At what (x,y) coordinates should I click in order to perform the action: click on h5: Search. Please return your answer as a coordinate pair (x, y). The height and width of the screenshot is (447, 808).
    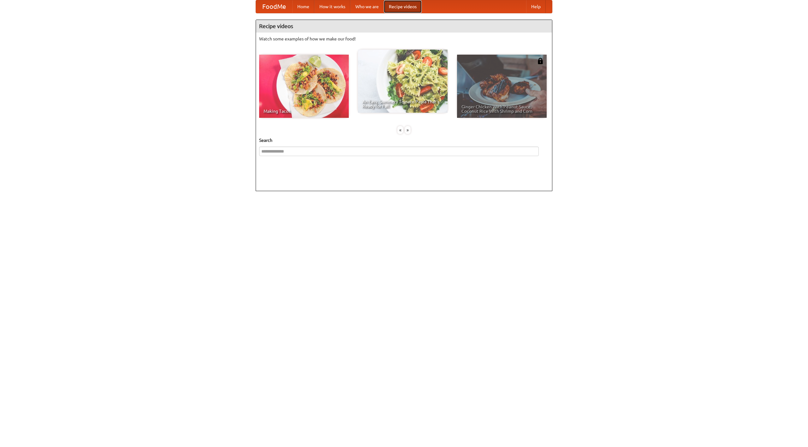
    Looking at the image, I should click on (404, 140).